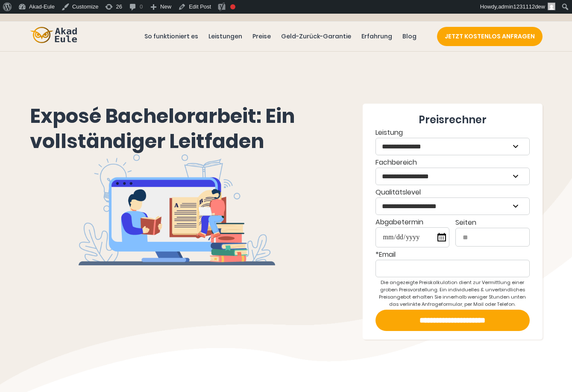 This screenshot has height=392, width=572. I want to click on span: Seiten, so click(466, 222).